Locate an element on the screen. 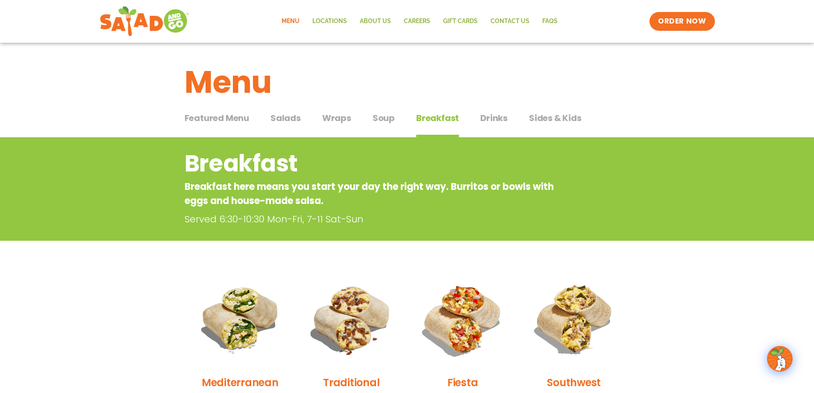 The height and width of the screenshot is (393, 814). a: Locations is located at coordinates (330, 21).